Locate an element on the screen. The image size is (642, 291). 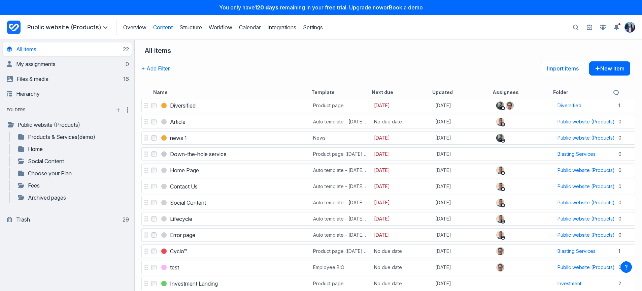
span: Article is located at coordinates (178, 122).